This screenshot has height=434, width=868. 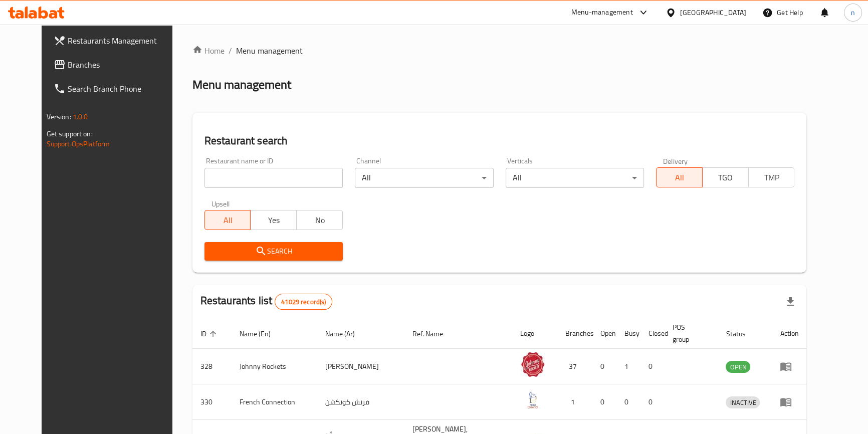 I want to click on span: TGO, so click(x=725, y=177).